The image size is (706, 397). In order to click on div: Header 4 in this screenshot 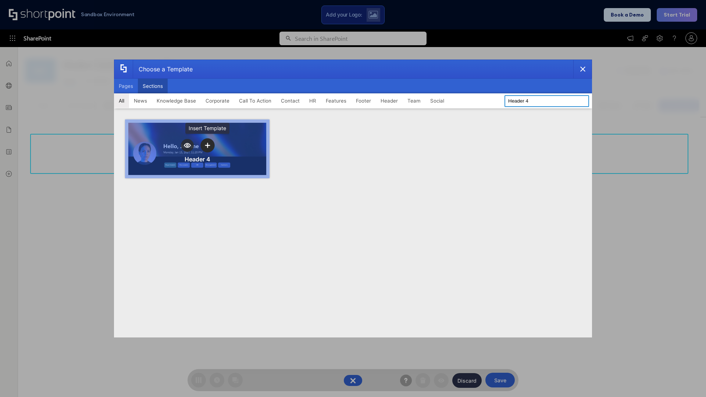, I will do `click(198, 159)`.